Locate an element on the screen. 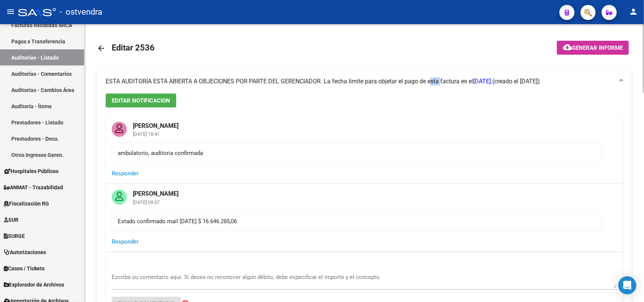 This screenshot has height=302, width=644. span: SUR is located at coordinates (11, 220).